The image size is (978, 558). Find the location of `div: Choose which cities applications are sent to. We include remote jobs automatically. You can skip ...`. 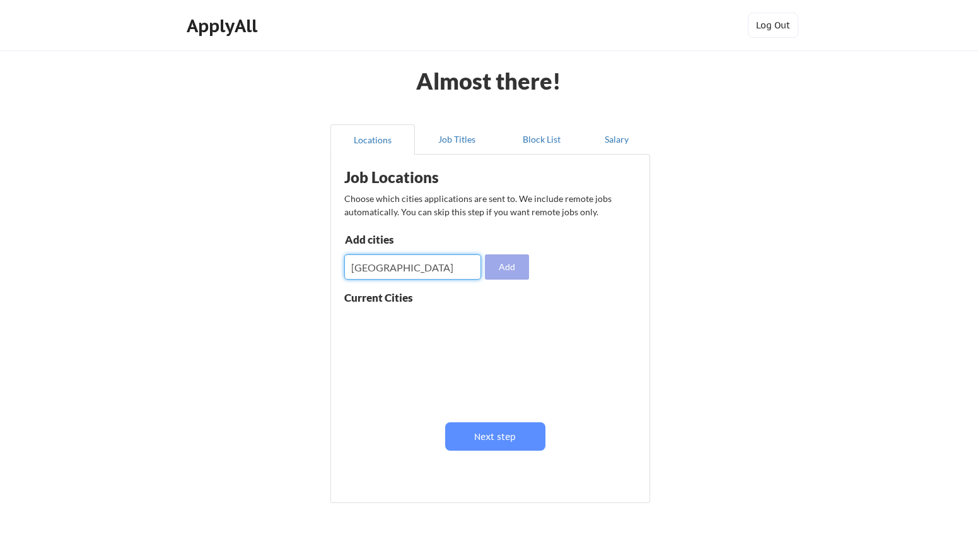

div: Choose which cities applications are sent to. We include remote jobs automatically. You can skip ... is located at coordinates (490, 205).